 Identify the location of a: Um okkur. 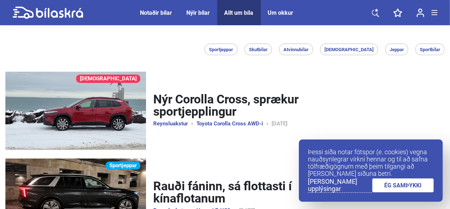
(281, 13).